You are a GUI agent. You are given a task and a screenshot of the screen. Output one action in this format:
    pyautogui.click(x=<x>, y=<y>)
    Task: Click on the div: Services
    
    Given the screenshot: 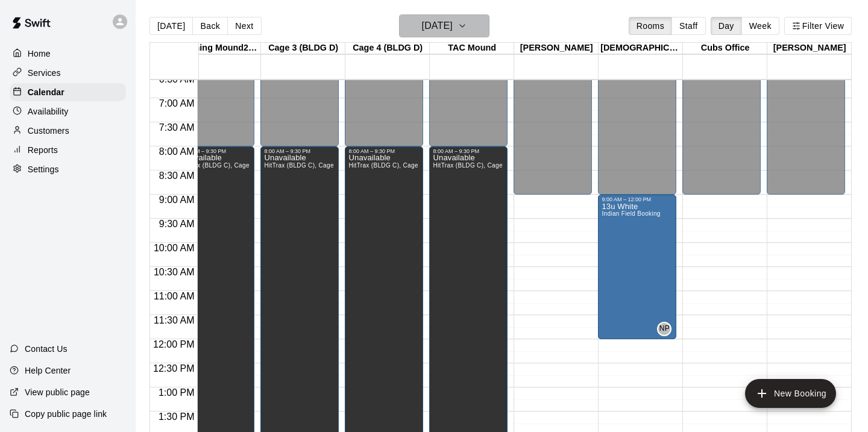 What is the action you would take?
    pyautogui.click(x=67, y=73)
    